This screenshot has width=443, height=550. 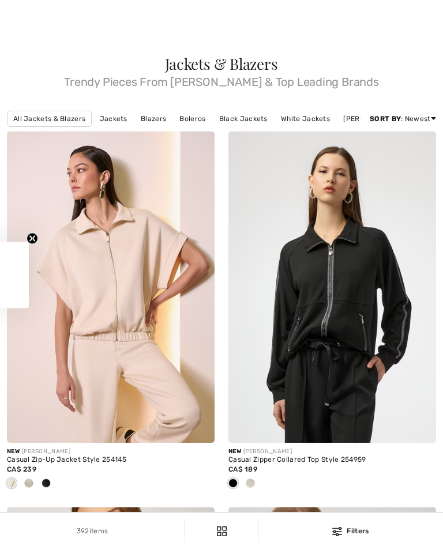 I want to click on a: All Jackets & Blazers, so click(x=49, y=119).